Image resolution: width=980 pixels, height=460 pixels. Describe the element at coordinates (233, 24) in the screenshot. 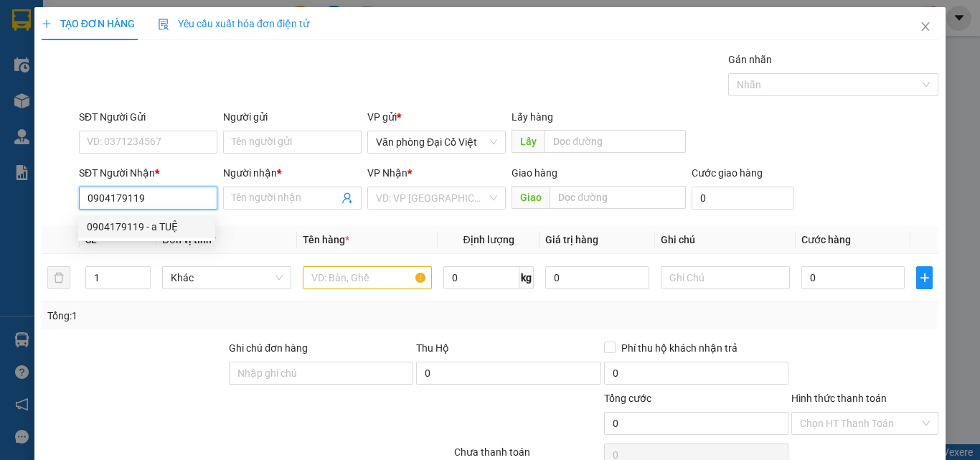

I see `span: Yêu cầu xuất hóa đơn điện tử` at that location.